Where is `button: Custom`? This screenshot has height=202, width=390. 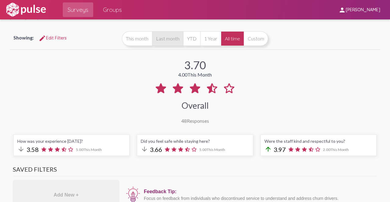
button: Custom is located at coordinates (256, 39).